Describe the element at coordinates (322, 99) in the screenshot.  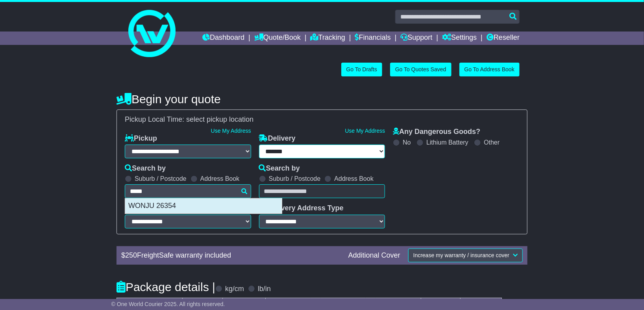
I see `h4: Begin your quote` at that location.